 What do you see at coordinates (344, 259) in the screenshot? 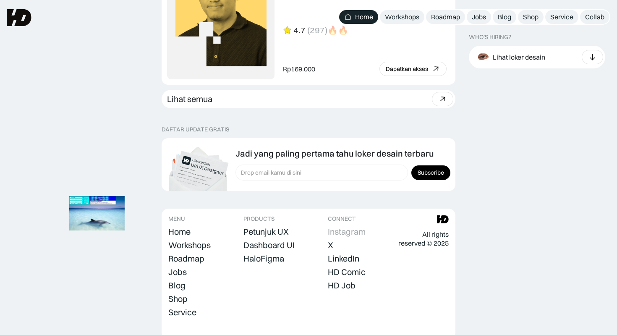
I see `a: LinkedIn` at bounding box center [344, 259].